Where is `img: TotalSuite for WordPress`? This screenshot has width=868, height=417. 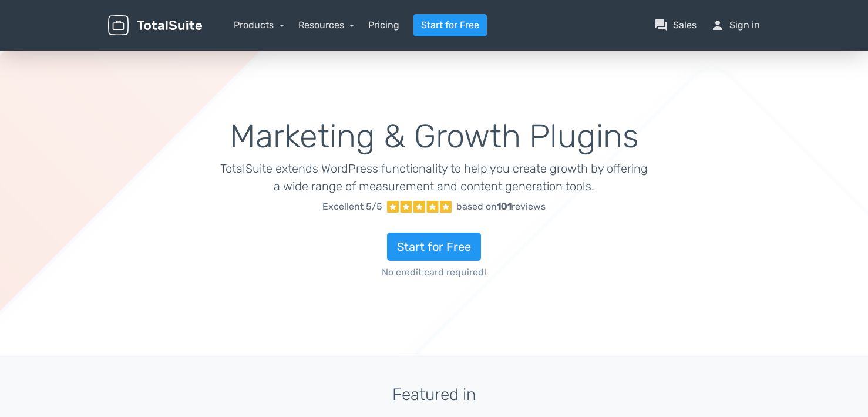 img: TotalSuite for WordPress is located at coordinates (155, 25).